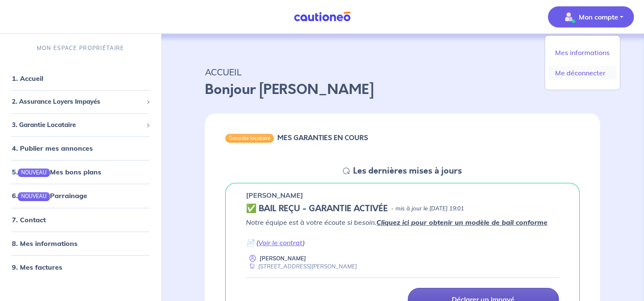  What do you see at coordinates (81, 125) in the screenshot?
I see `div: 3. Garantie Locataire` at bounding box center [81, 125].